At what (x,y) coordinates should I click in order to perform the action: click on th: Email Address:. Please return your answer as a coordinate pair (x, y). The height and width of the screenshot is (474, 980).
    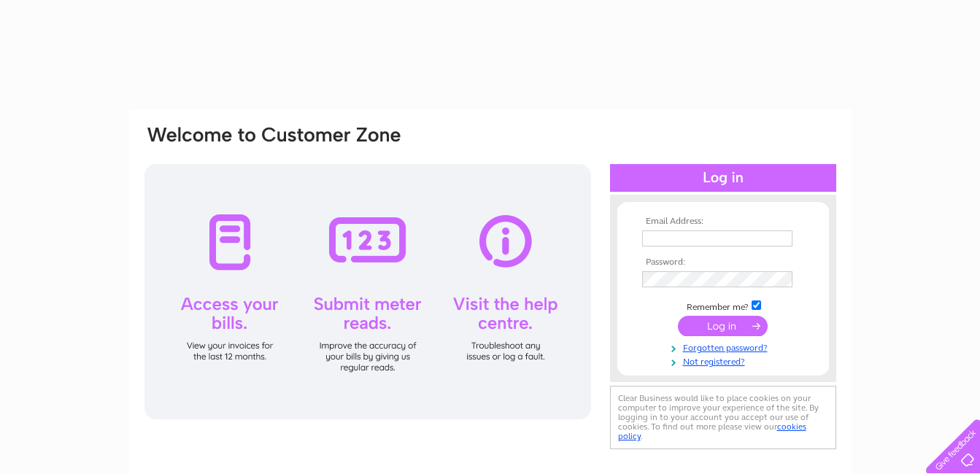
    Looking at the image, I should click on (723, 221).